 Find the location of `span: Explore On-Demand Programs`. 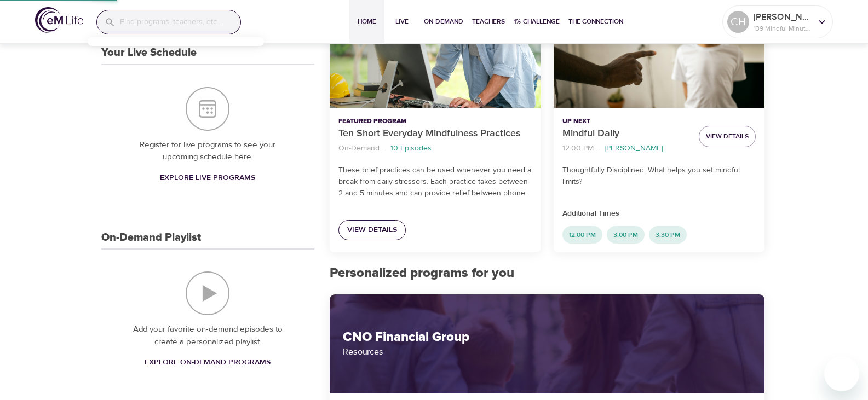

span: Explore On-Demand Programs is located at coordinates (208, 362).